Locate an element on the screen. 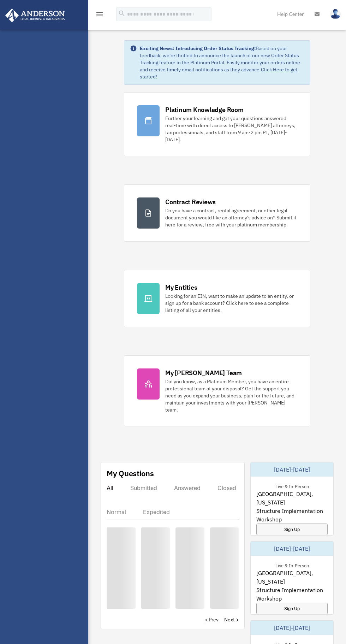 This screenshot has width=346, height=644. div: My Entities is located at coordinates (181, 287).